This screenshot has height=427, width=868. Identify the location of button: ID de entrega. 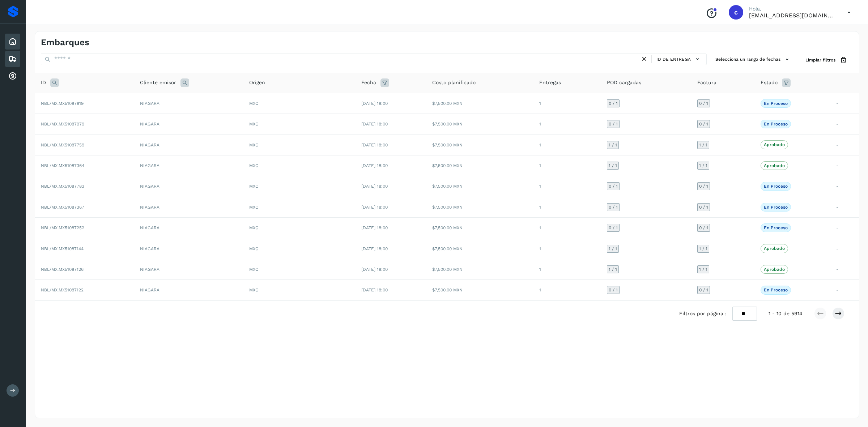
(679, 59).